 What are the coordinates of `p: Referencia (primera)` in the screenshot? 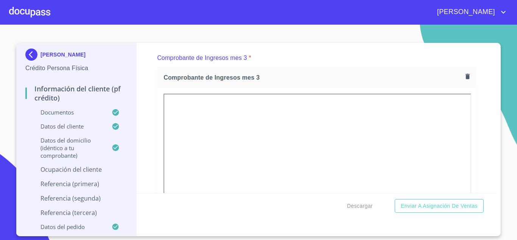 It's located at (76, 184).